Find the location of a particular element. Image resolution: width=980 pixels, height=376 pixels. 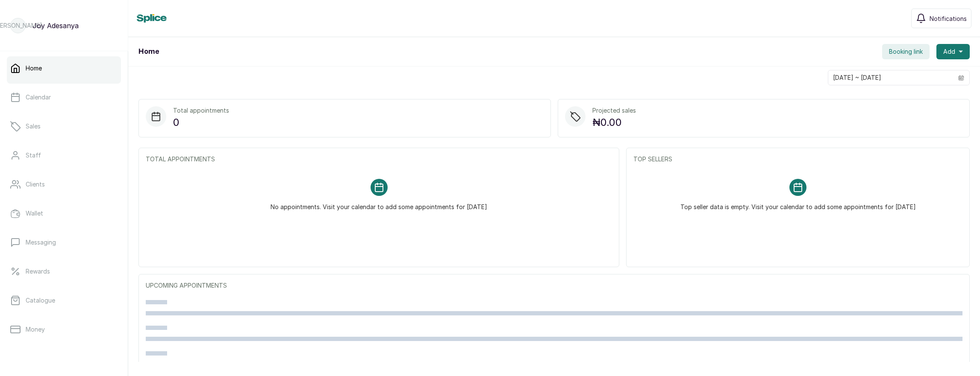

a: Money is located at coordinates (63, 330).